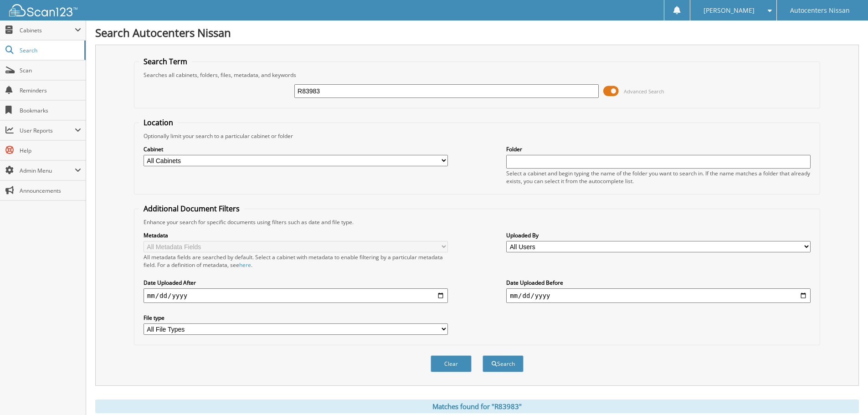  I want to click on label: File type, so click(296, 318).